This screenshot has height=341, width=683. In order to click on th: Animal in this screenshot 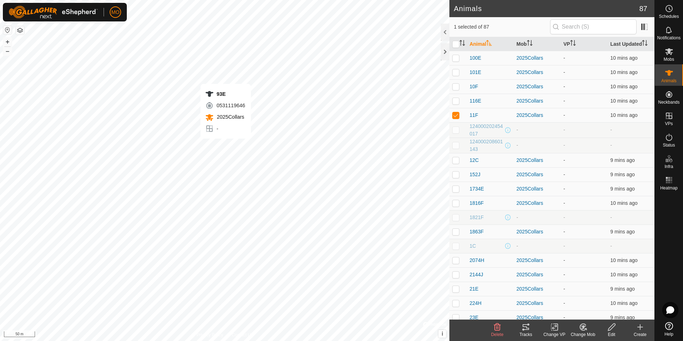, I will do `click(490, 44)`.